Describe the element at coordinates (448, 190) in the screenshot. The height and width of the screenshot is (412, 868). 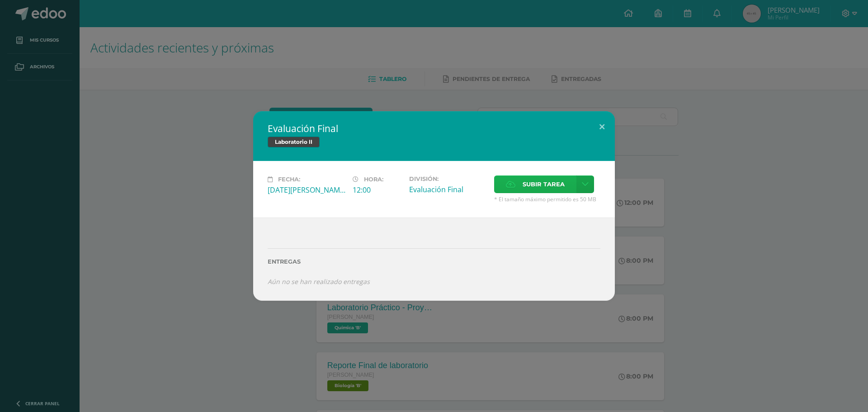
I see `div: Evaluación Final` at that location.